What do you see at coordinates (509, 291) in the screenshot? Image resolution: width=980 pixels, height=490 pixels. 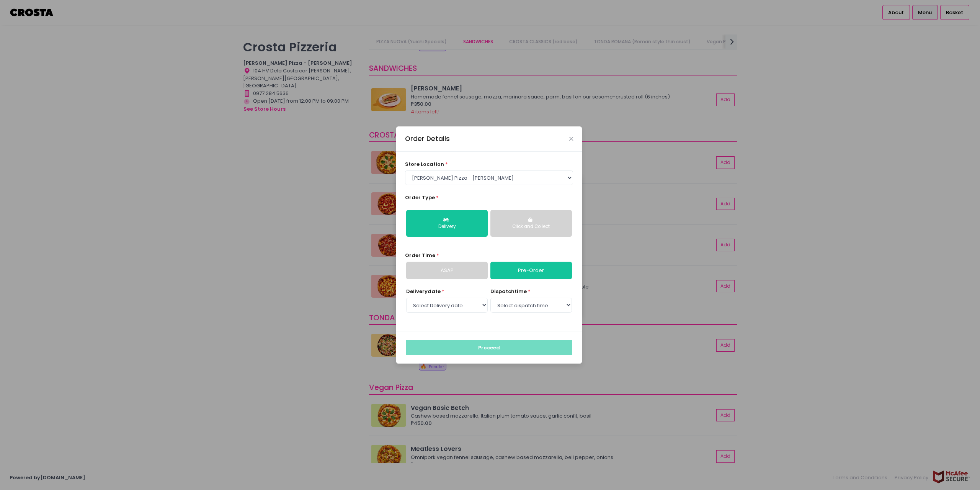 I see `span: dispatch time` at bounding box center [509, 291].